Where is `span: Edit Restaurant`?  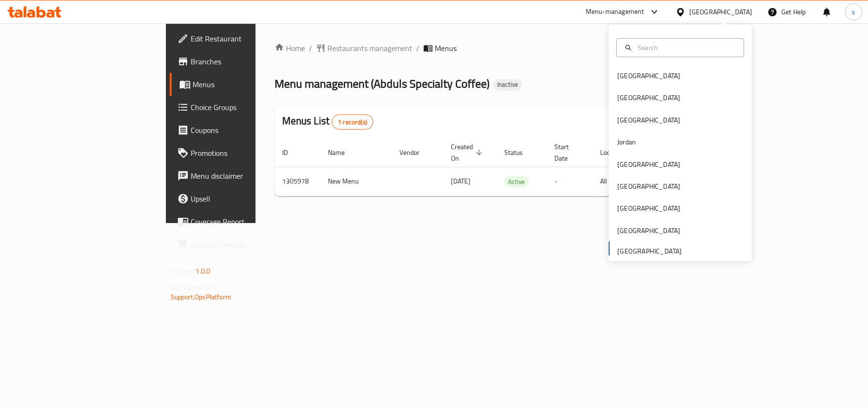
span: Edit Restaurant is located at coordinates (247, 38).